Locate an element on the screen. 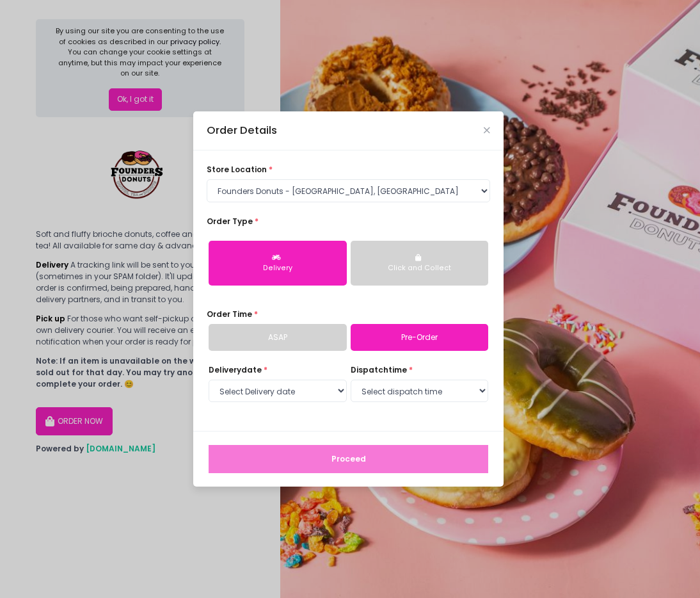 This screenshot has width=700, height=598. button: Click and Collect is located at coordinates (420, 263).